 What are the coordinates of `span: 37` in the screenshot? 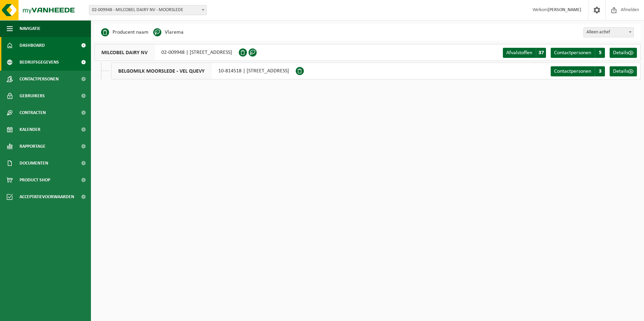 It's located at (541, 53).